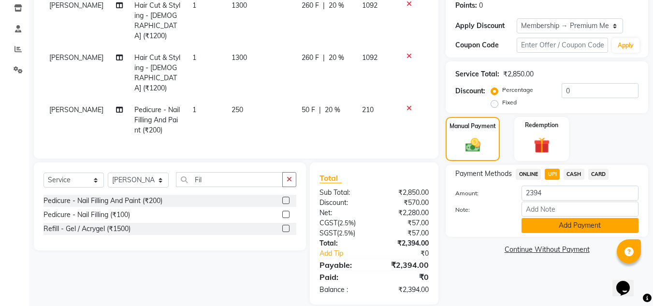 The width and height of the screenshot is (653, 306). Describe the element at coordinates (405, 213) in the screenshot. I see `div: ₹2,280.00` at that location.